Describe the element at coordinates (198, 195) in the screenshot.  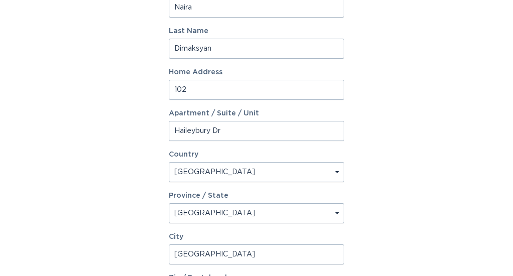
I see `label: Province / State` at that location.